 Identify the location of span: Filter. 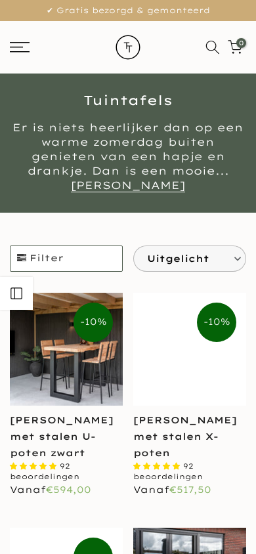
(66, 259).